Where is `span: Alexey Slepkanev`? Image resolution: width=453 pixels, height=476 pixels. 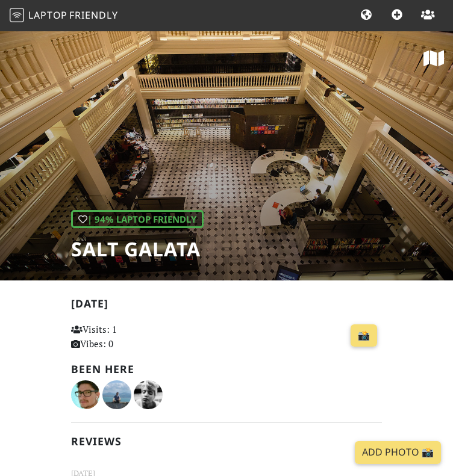
span: Alexey Slepkanev is located at coordinates (118, 393).